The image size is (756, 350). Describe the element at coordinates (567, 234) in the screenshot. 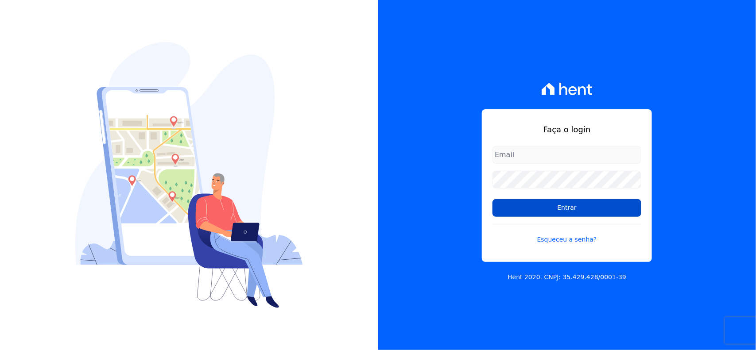

I see `a: Esqueceu a senha?` at that location.